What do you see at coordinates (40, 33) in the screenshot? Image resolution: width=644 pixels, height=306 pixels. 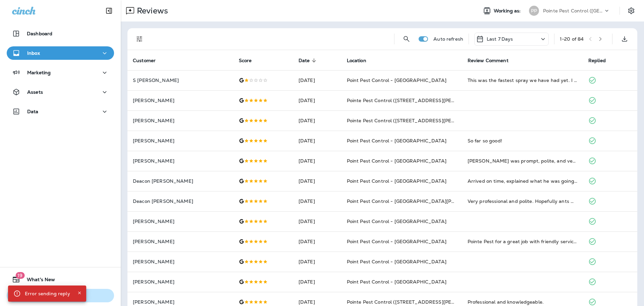 I see `p: Dashboard` at bounding box center [40, 33].